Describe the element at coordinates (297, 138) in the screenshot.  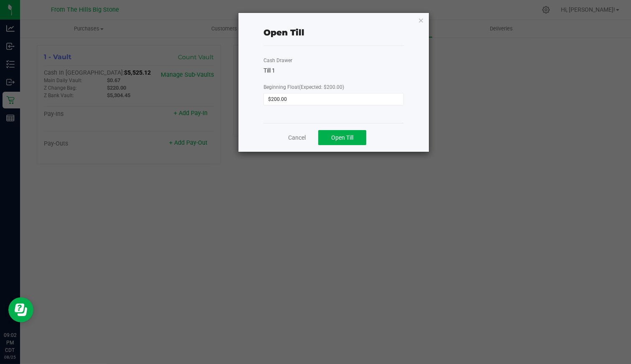
I see `a: Cancel` at that location.